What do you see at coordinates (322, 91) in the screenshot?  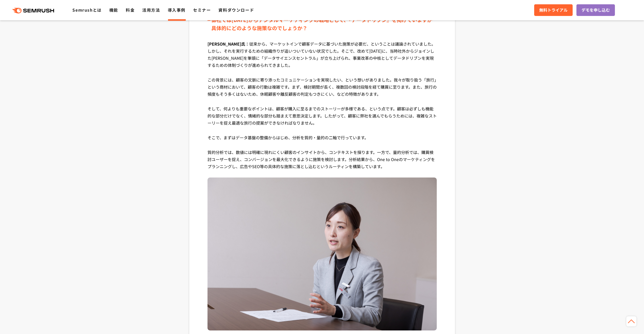 I see `p: この背景には、顧客の文脈に寄り添ったコミュニケーションを実現したい、という想いがありました。我々が取り扱う「旅行」という商材において、顧客の行動は複雑です。まず、検討期間が長く、複数回の検討段階...` at bounding box center [322, 91].